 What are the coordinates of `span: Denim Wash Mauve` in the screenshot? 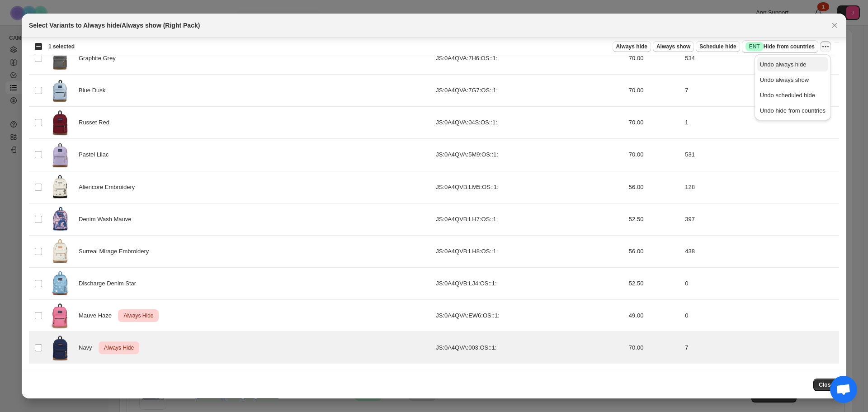 It's located at (107, 219).